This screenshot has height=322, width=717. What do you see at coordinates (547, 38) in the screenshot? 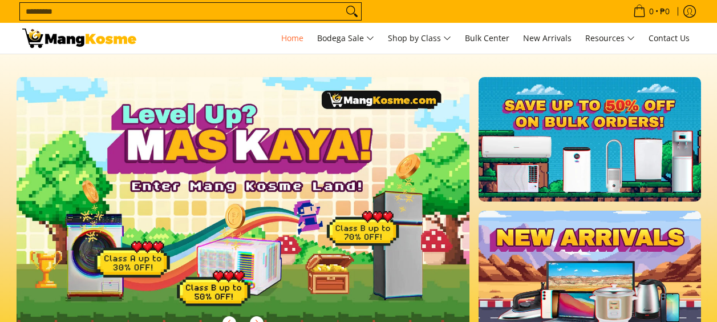
I see `a: New Arrivals` at bounding box center [547, 38].